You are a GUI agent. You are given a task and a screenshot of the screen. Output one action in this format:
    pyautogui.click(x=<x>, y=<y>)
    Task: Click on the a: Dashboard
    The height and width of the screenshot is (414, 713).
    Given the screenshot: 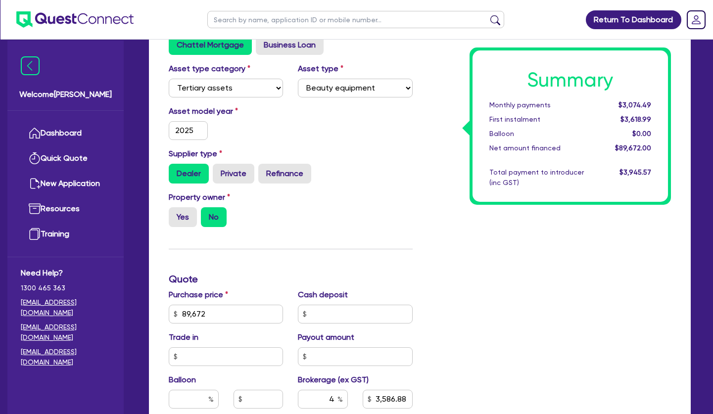 What is the action you would take?
    pyautogui.click(x=65, y=133)
    